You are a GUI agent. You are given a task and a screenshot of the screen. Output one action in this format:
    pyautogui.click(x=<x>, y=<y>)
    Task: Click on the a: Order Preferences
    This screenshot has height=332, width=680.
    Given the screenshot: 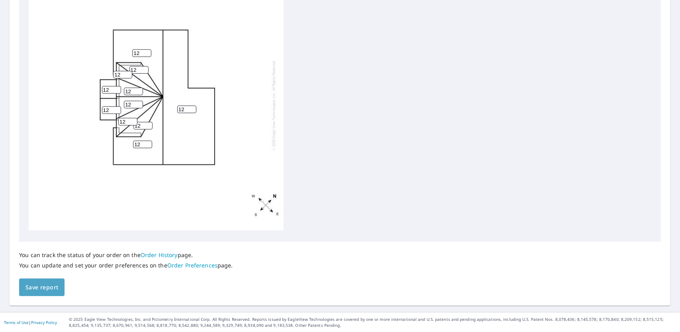 What is the action you would take?
    pyautogui.click(x=192, y=265)
    